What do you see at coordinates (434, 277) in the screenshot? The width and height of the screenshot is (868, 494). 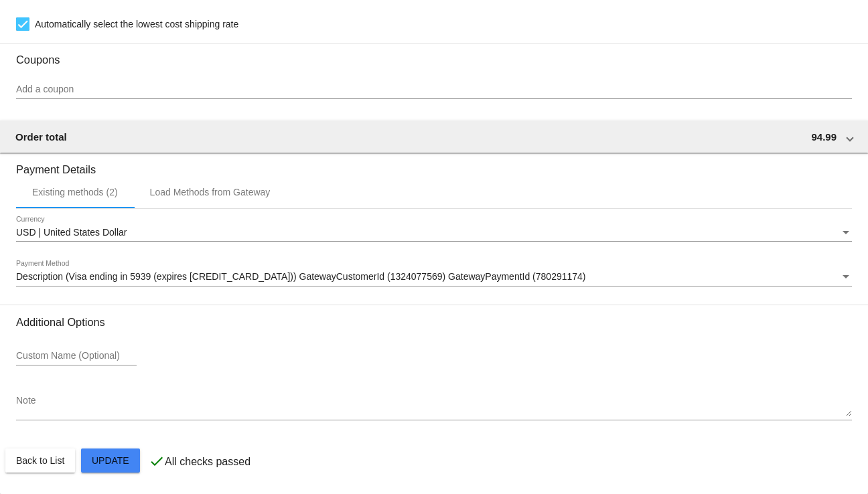 I see `mat-select: Payment Method` at bounding box center [434, 277].